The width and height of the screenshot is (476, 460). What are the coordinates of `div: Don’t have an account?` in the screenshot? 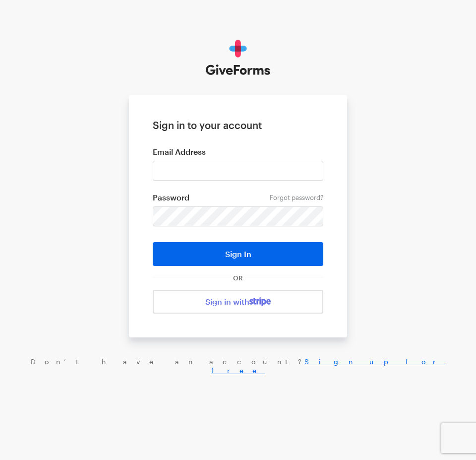 It's located at (238, 366).